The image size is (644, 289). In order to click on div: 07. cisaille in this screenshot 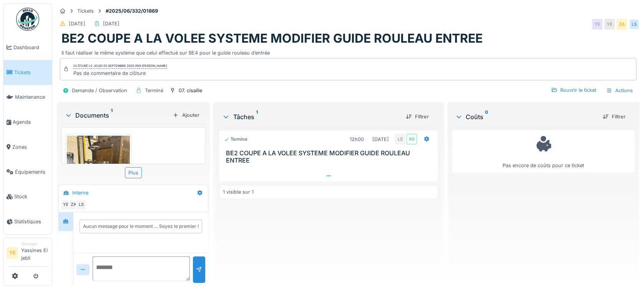, I will do `click(190, 90)`.